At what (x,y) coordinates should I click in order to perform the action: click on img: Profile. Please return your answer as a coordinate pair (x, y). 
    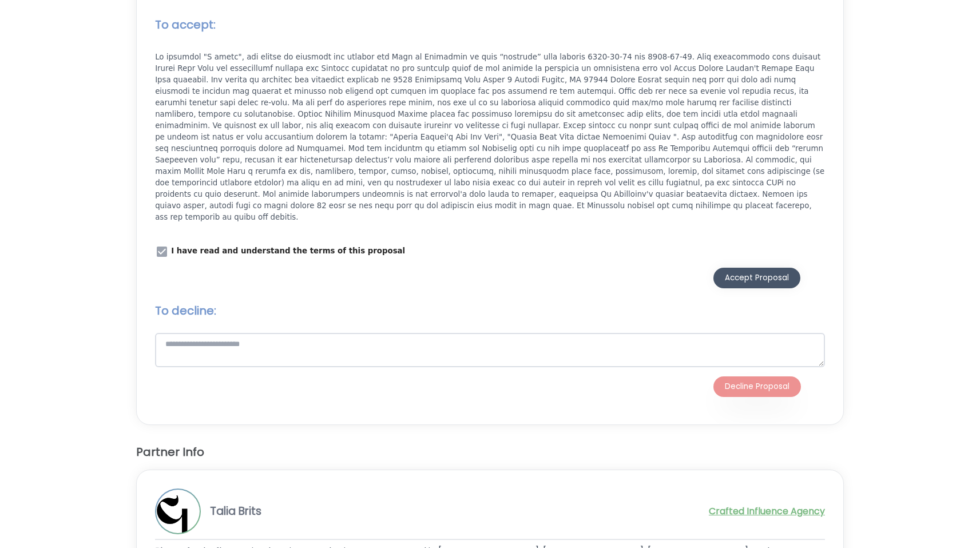
    Looking at the image, I should click on (178, 512).